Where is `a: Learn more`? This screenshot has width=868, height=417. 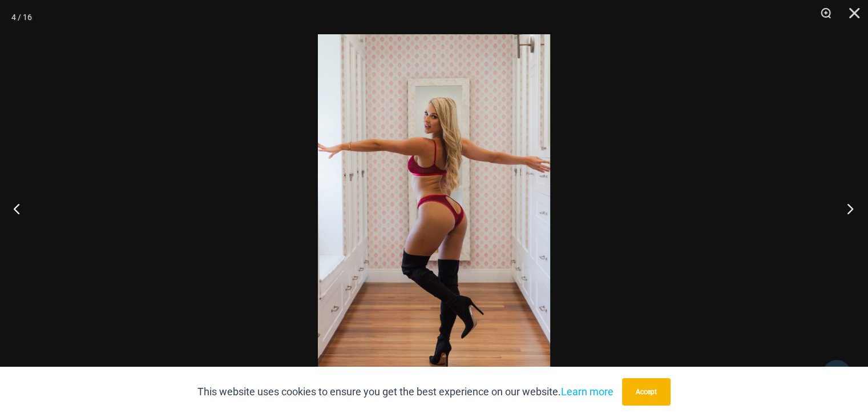 a: Learn more is located at coordinates (587, 391).